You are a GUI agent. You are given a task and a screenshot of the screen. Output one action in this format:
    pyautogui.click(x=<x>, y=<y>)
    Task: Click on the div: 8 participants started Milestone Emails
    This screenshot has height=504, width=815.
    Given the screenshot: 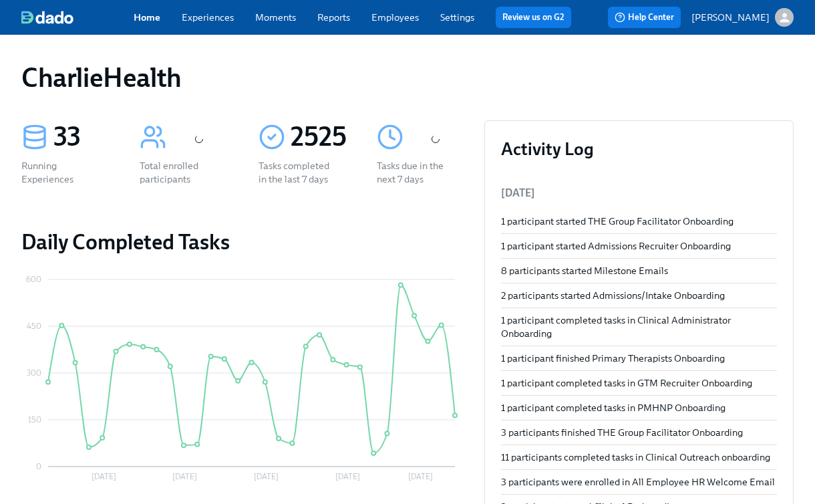 What is the action you would take?
    pyautogui.click(x=638, y=270)
    